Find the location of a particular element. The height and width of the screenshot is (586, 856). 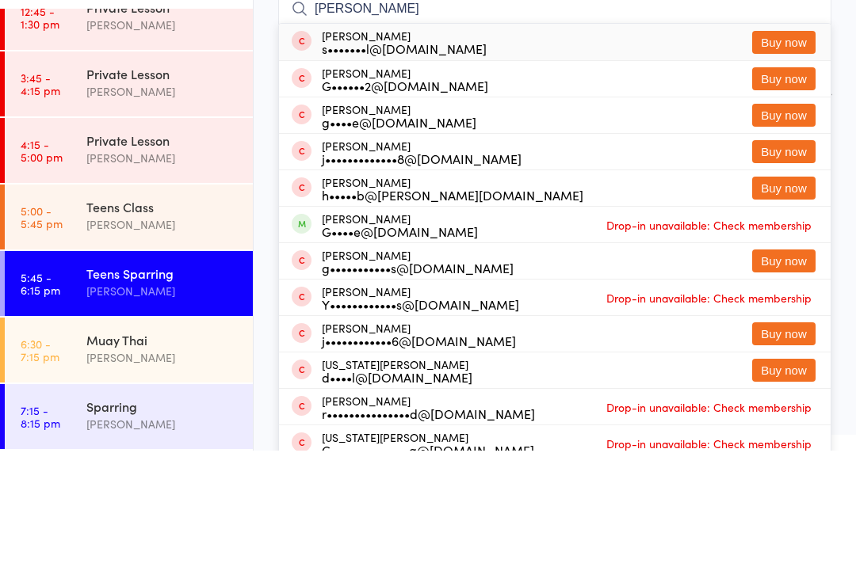

time: 12:45 - 1:30 pm is located at coordinates (40, 153).